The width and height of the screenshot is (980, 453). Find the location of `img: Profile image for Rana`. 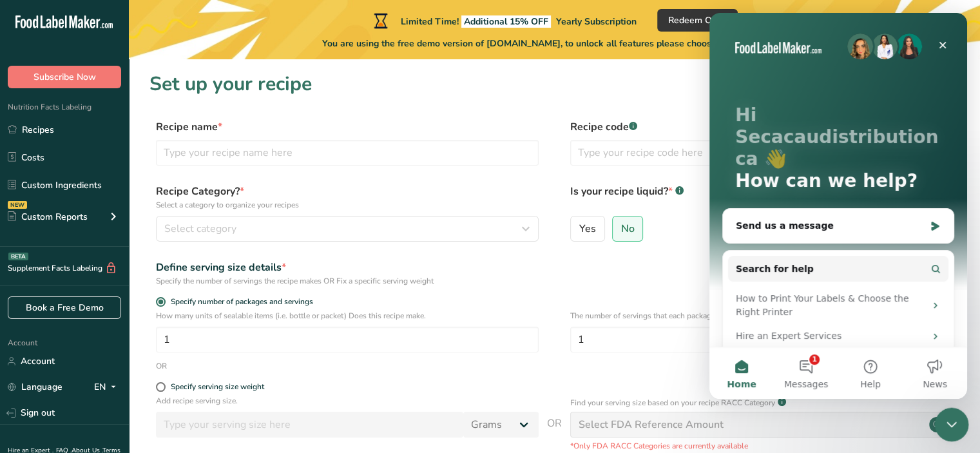

img: Profile image for Rana is located at coordinates (175, 33).